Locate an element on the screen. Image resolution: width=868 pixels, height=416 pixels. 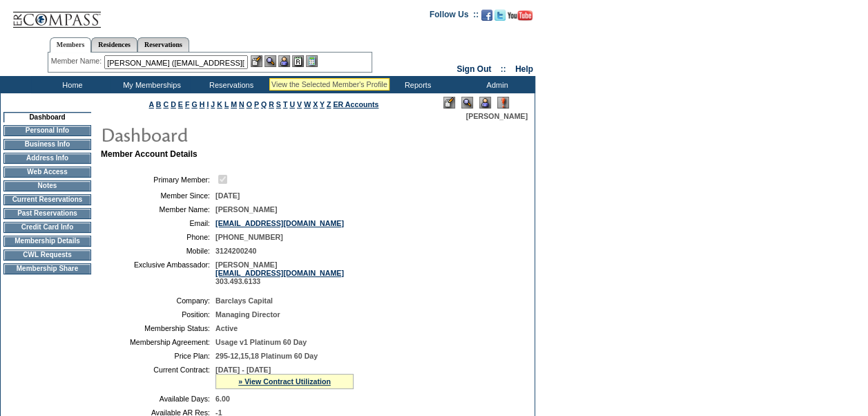
td: Admin is located at coordinates (496, 84).